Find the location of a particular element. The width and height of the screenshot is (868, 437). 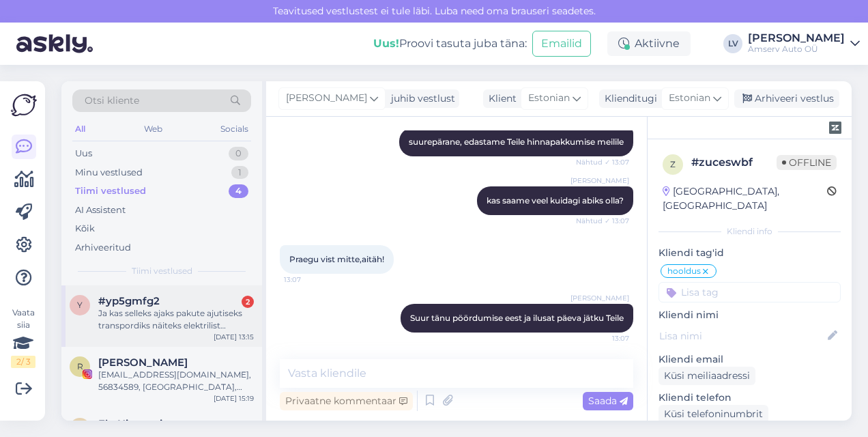

span: kas saame veel kuidagi abiks olla? is located at coordinates (555, 200).